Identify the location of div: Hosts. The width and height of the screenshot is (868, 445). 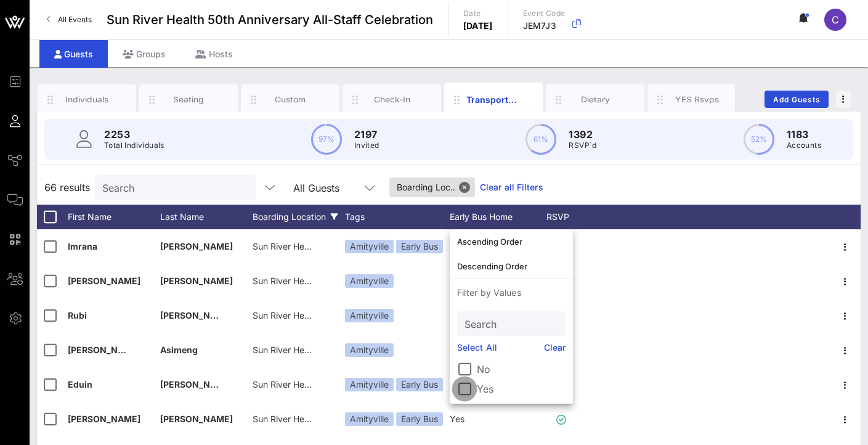
(214, 54).